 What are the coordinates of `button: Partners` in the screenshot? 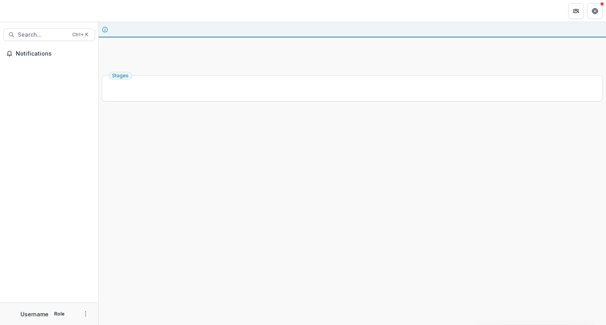 It's located at (576, 11).